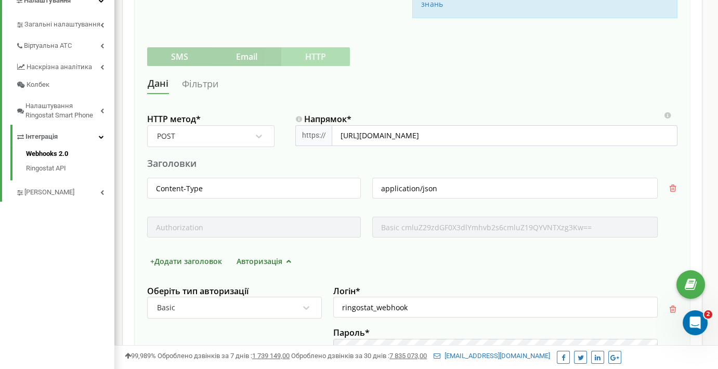 This screenshot has width=718, height=369. I want to click on span: 2, so click(708, 315).